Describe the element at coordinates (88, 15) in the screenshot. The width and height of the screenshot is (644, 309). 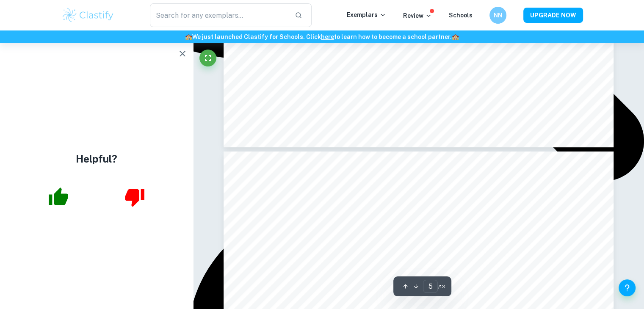
I see `a: Clastify logo` at that location.